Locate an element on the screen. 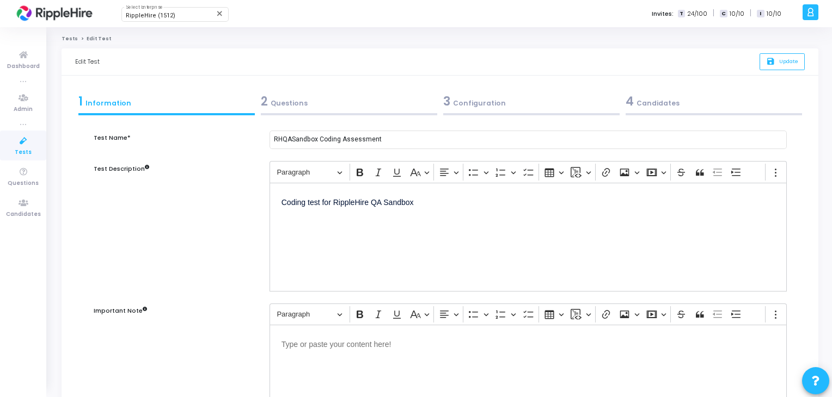  span: 4 is located at coordinates (629, 101).